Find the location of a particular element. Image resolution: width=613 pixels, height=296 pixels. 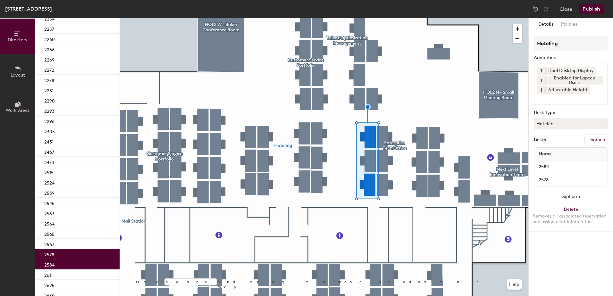

div: Enabled for Laptop Users is located at coordinates (575, 81).